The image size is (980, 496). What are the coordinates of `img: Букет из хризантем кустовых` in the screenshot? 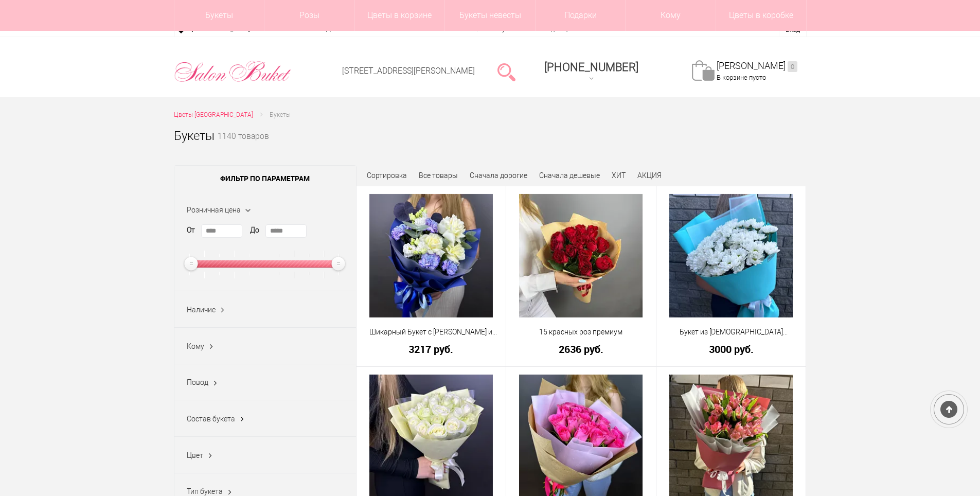 It's located at (731, 256).